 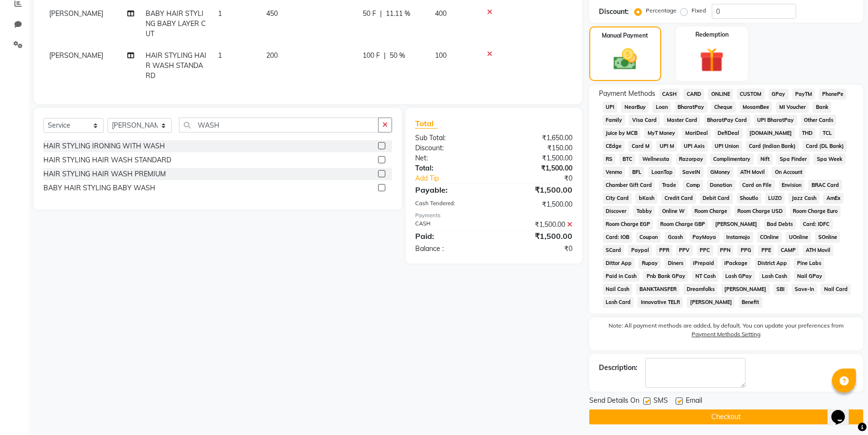 I want to click on span: District App, so click(x=772, y=263).